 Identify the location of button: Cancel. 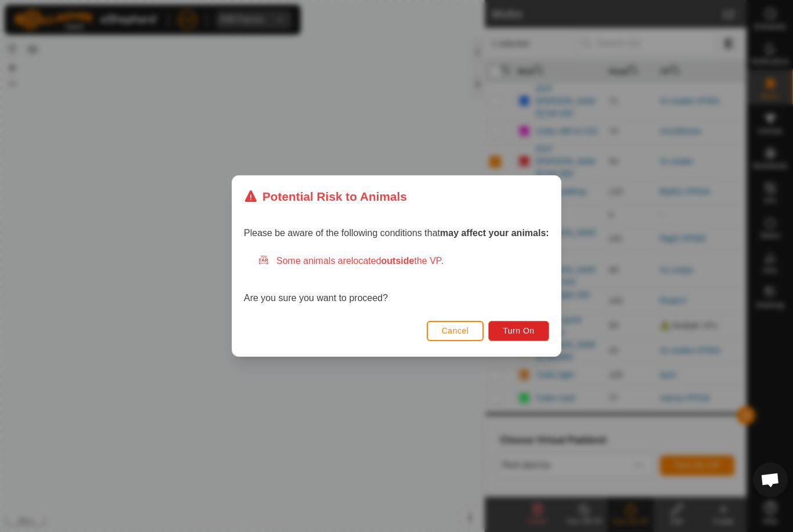
(455, 330).